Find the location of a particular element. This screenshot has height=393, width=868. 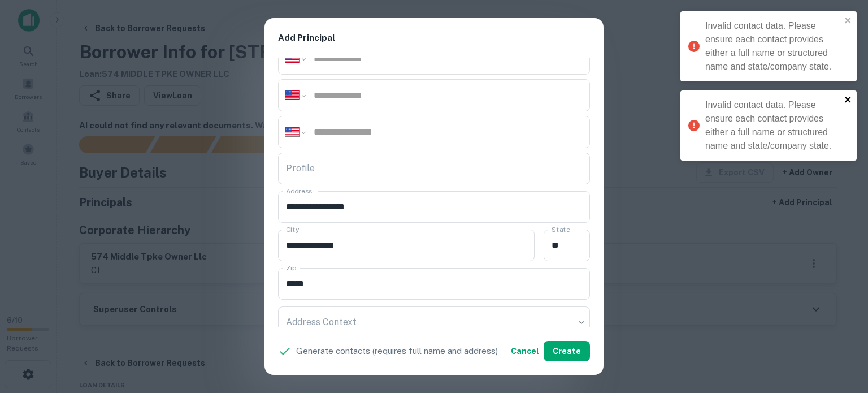

h2: Add Principal is located at coordinates (434, 38).